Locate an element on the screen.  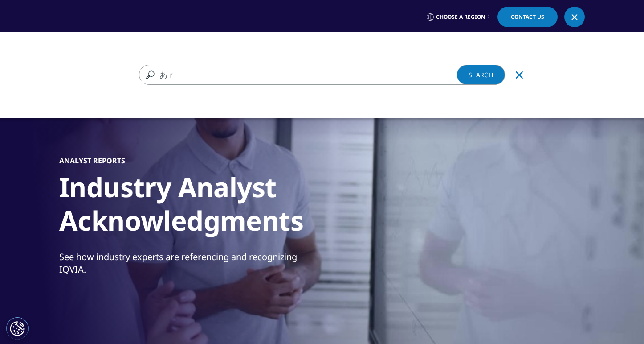
a: Contact Us is located at coordinates (528, 17).